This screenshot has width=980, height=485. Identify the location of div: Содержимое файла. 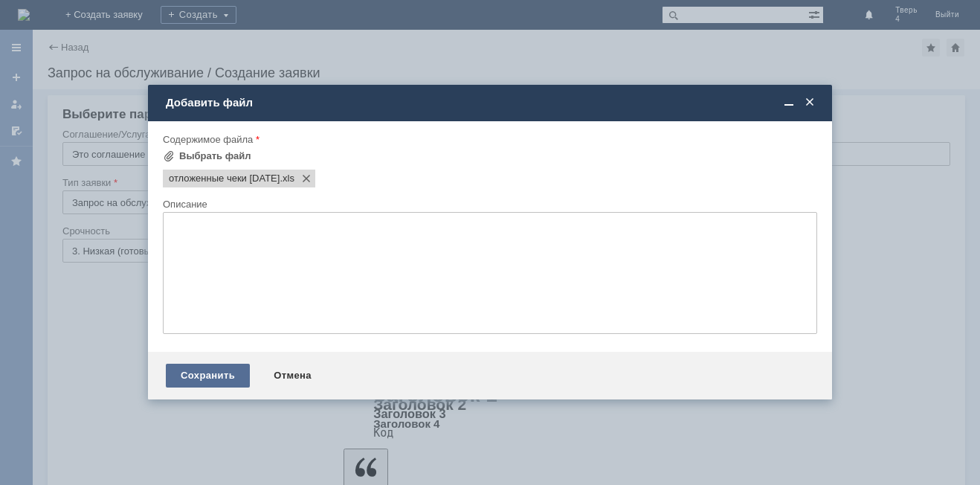
(489, 139).